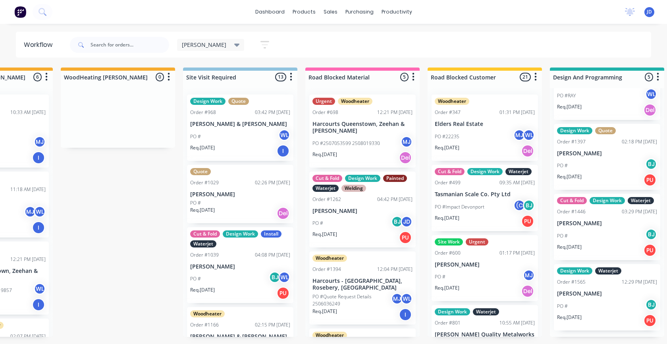 Image resolution: width=667 pixels, height=344 pixels. I want to click on div: Order #1565, so click(571, 282).